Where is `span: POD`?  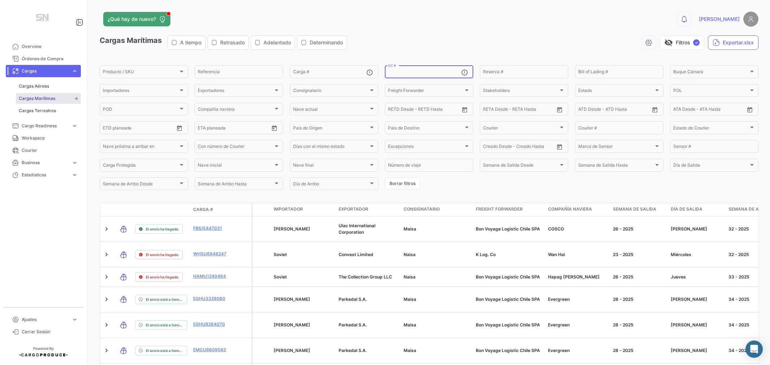
span: POD is located at coordinates (140, 111).